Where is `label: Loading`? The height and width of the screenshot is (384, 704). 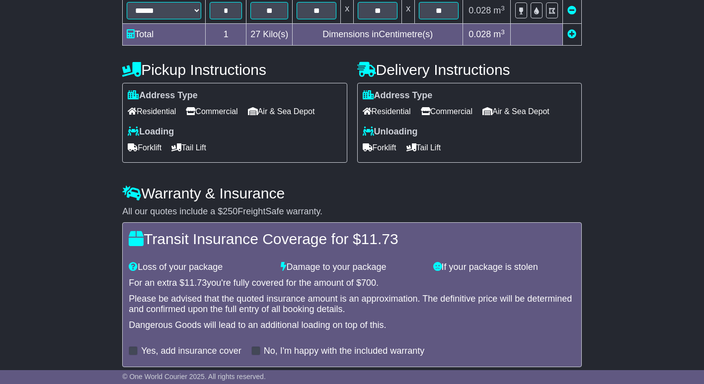 label: Loading is located at coordinates (150, 132).